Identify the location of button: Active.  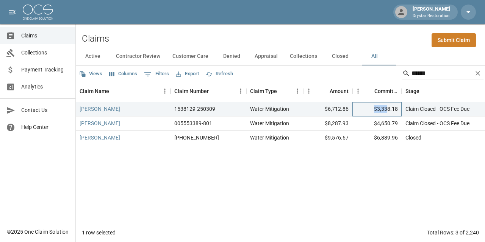
(93, 56).